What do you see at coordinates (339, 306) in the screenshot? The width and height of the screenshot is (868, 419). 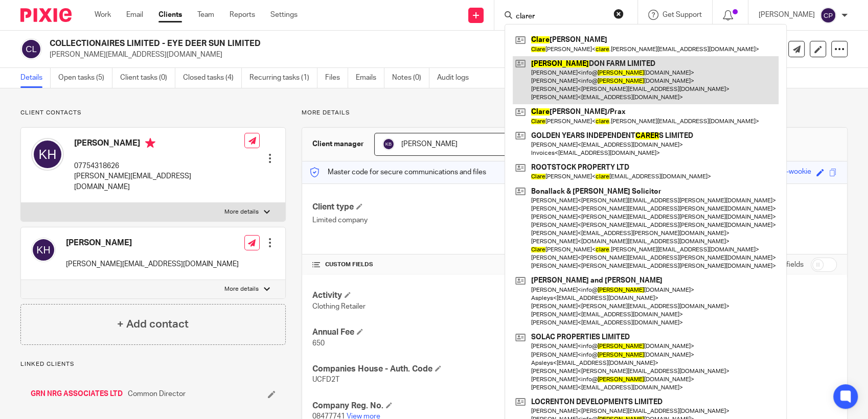 I see `span: Clothing Retailer` at bounding box center [339, 306].